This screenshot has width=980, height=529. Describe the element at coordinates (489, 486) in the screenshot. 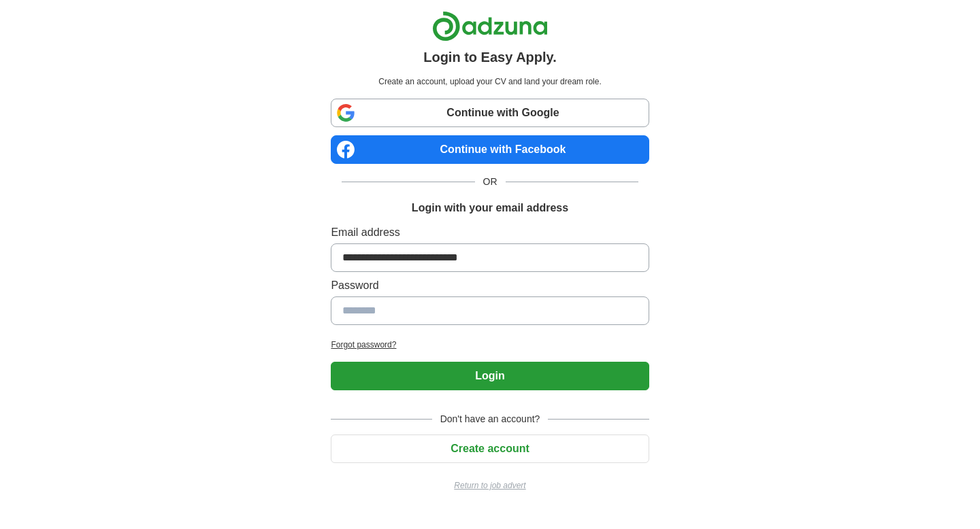

I see `p: Return to job advert` at that location.